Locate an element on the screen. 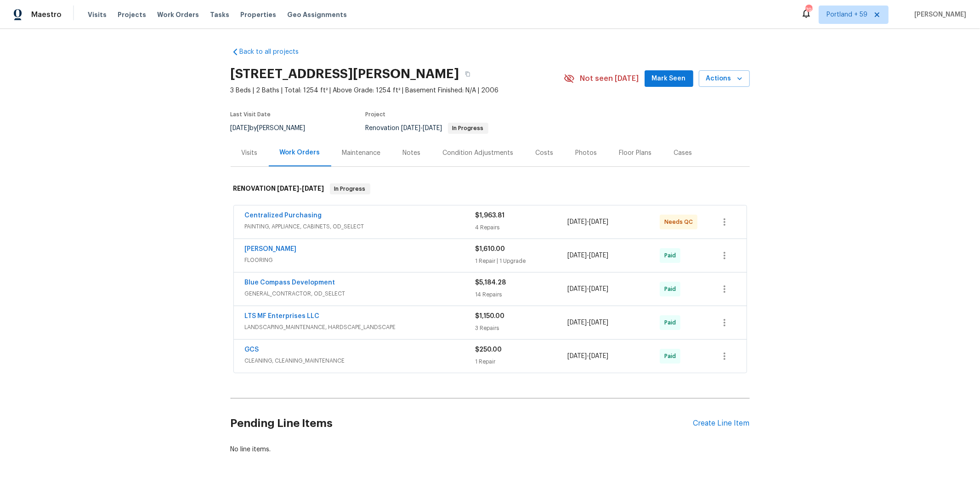 This screenshot has width=980, height=489. span: 3 Beds | 2 Baths | Total: 1254 ft² | Above Grade: 1254 ft² | Basement Finished: N/A | 2006 is located at coordinates (397, 90).